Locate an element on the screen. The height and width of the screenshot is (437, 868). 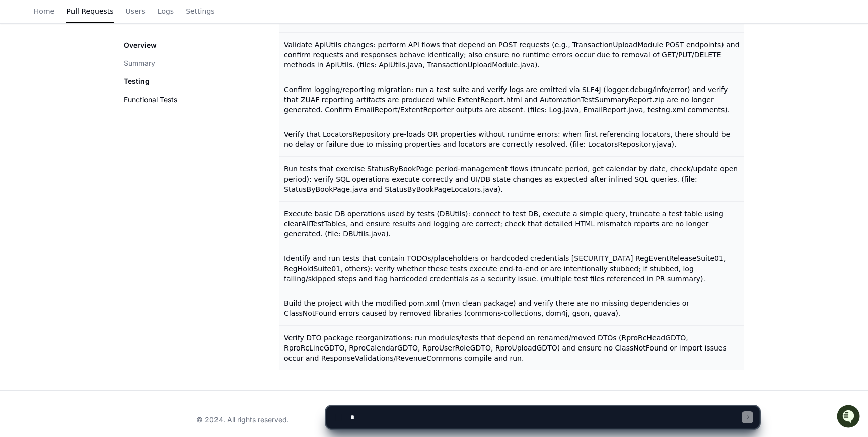
img: 1756235613930-3d25f9e4-fa56-45dd-b3ad-e072dfbd1548 is located at coordinates (19, 84).